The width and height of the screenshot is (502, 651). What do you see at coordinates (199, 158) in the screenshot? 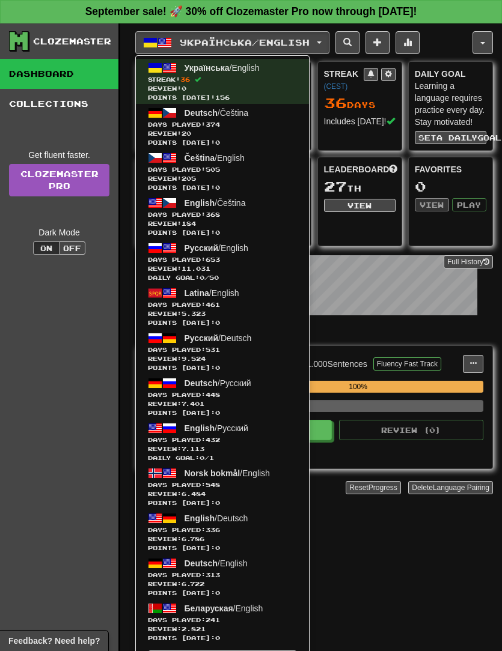
I see `span: Čeština` at bounding box center [199, 158].